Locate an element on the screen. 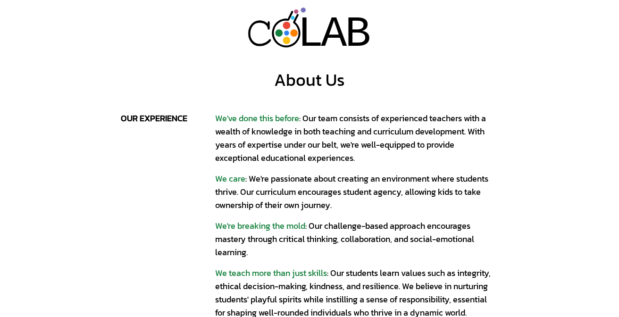 This screenshot has width=619, height=317. span: We care is located at coordinates (230, 178).